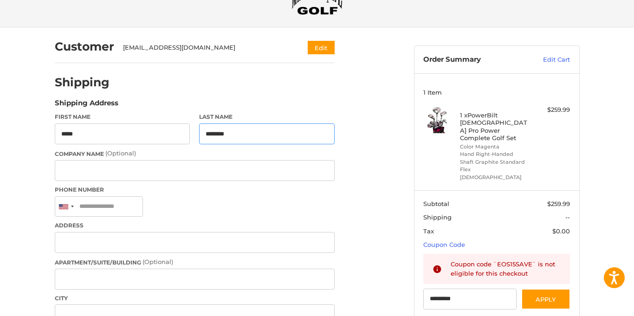 The image size is (634, 316). What do you see at coordinates (495, 162) in the screenshot?
I see `li: Shaft Graphite Standard` at bounding box center [495, 162].